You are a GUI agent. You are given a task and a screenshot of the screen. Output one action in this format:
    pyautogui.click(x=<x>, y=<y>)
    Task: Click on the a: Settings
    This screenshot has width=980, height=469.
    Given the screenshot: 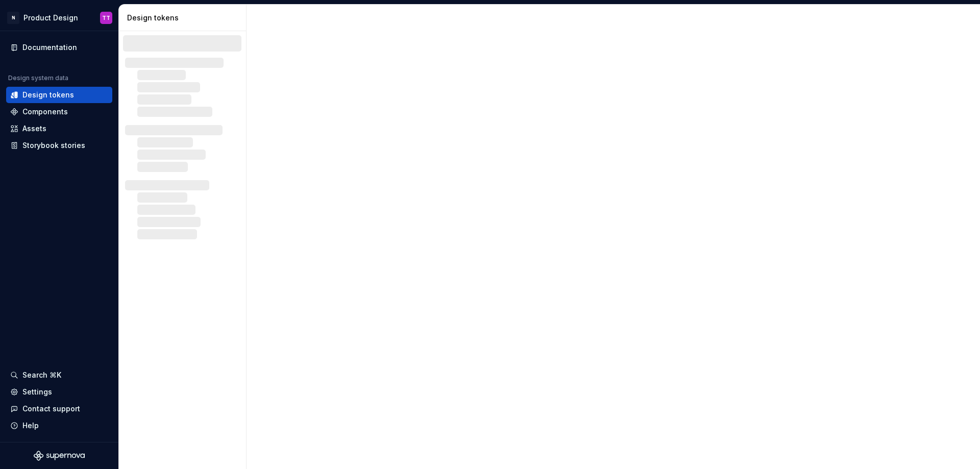 What is the action you would take?
    pyautogui.click(x=59, y=392)
    